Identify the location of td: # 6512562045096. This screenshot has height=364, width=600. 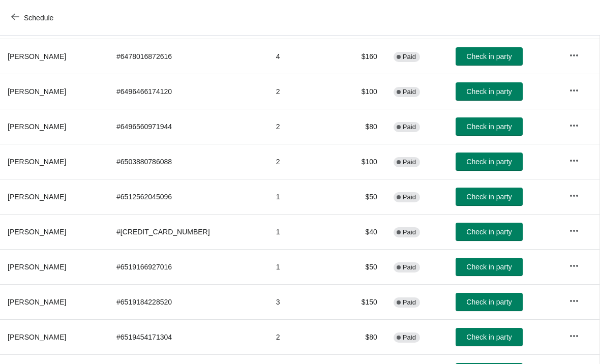
(188, 197).